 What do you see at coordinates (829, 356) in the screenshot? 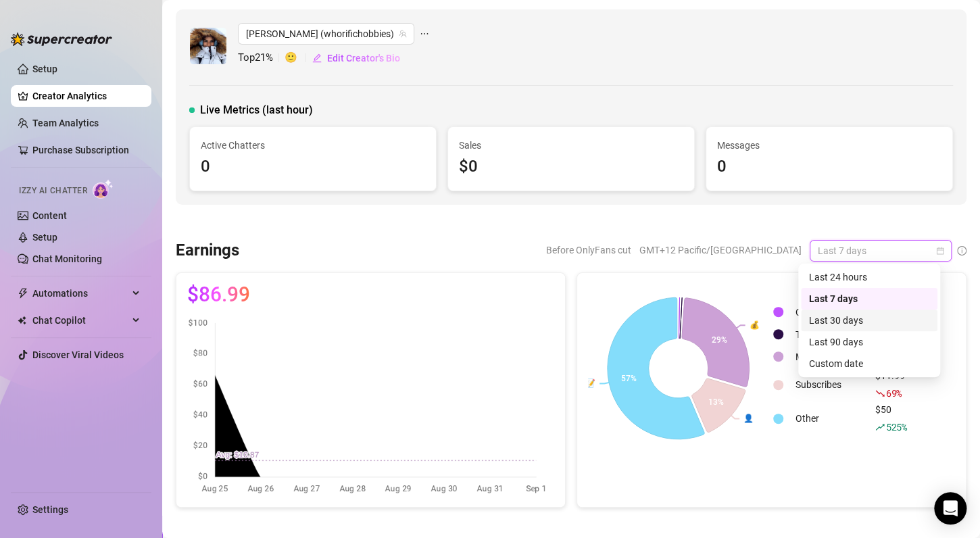
I see `td: Mass Messages` at bounding box center [829, 356].